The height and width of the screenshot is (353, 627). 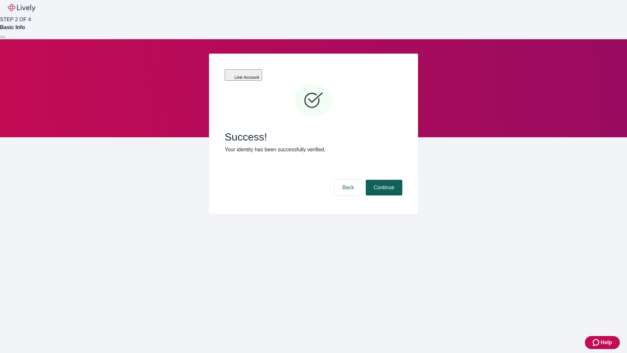 What do you see at coordinates (314, 150) in the screenshot?
I see `p: Your identity has been successfully verified.` at bounding box center [314, 150].